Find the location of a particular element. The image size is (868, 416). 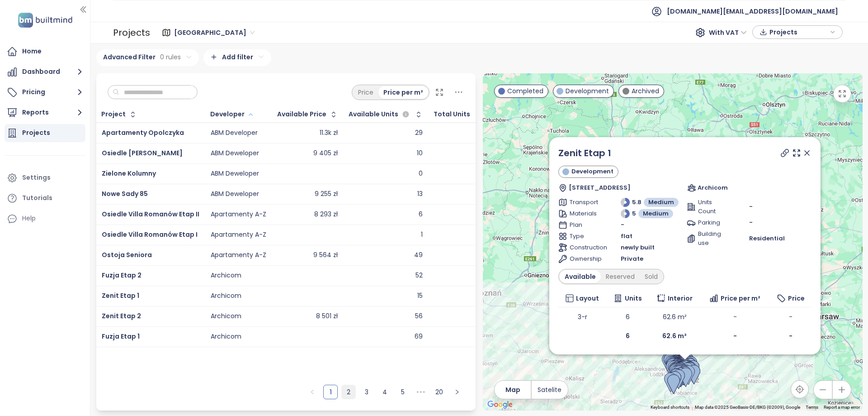

span: Osiedle Villa Romanów Etap II is located at coordinates (150, 214).